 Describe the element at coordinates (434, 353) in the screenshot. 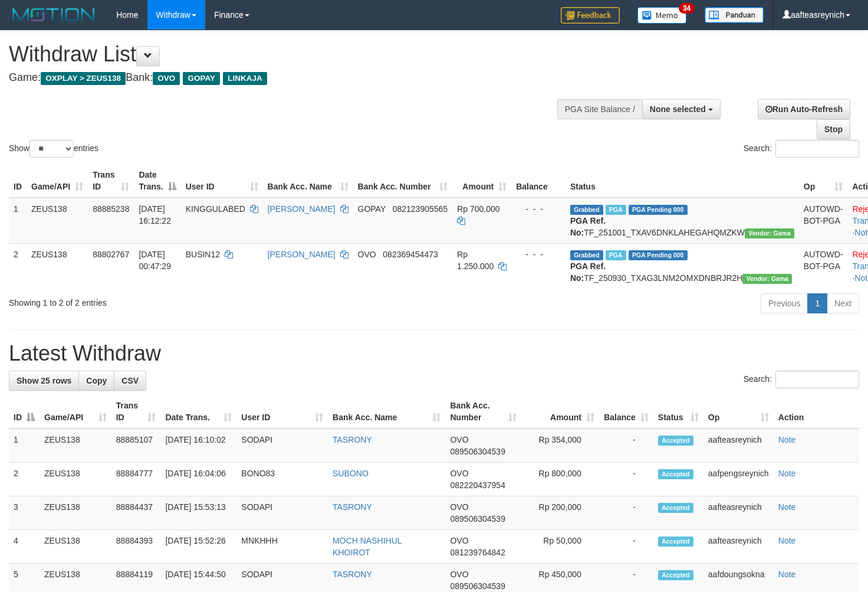

I see `h1: Latest Withdraw` at that location.